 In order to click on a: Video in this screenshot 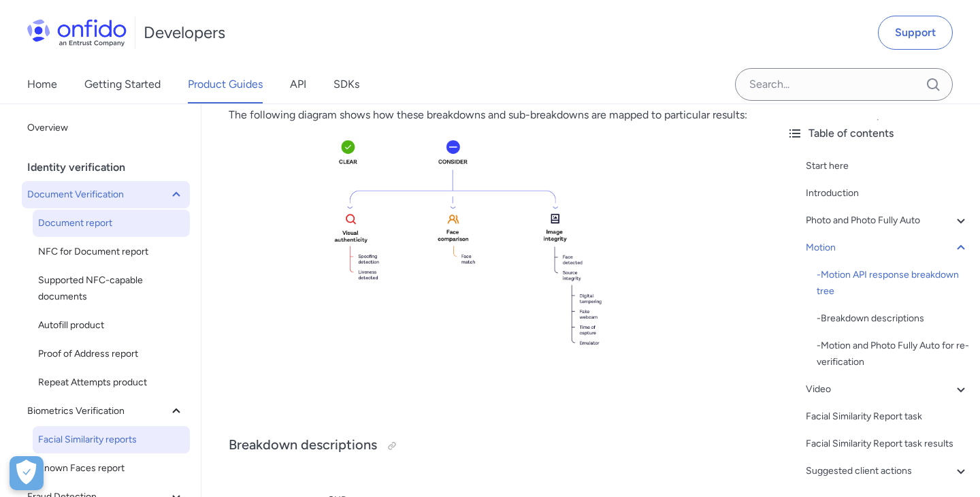, I will do `click(888, 389)`.